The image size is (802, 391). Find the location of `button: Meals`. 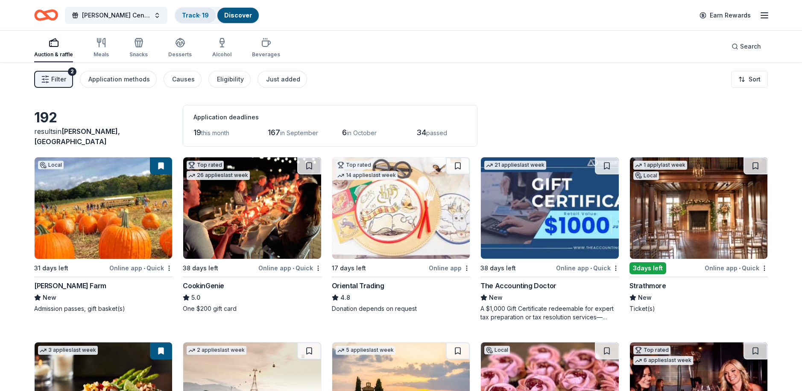

button: Meals is located at coordinates (101, 48).